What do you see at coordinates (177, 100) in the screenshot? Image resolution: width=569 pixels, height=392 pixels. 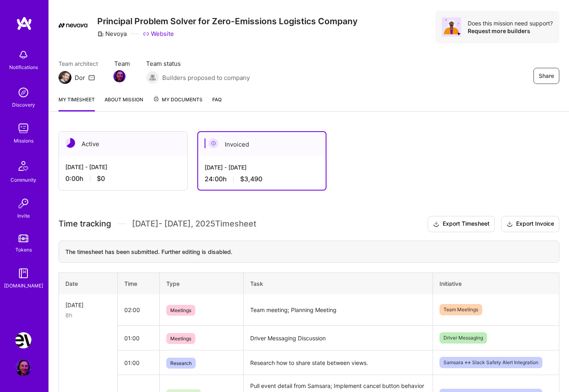 I see `span: My Documents` at bounding box center [177, 100].